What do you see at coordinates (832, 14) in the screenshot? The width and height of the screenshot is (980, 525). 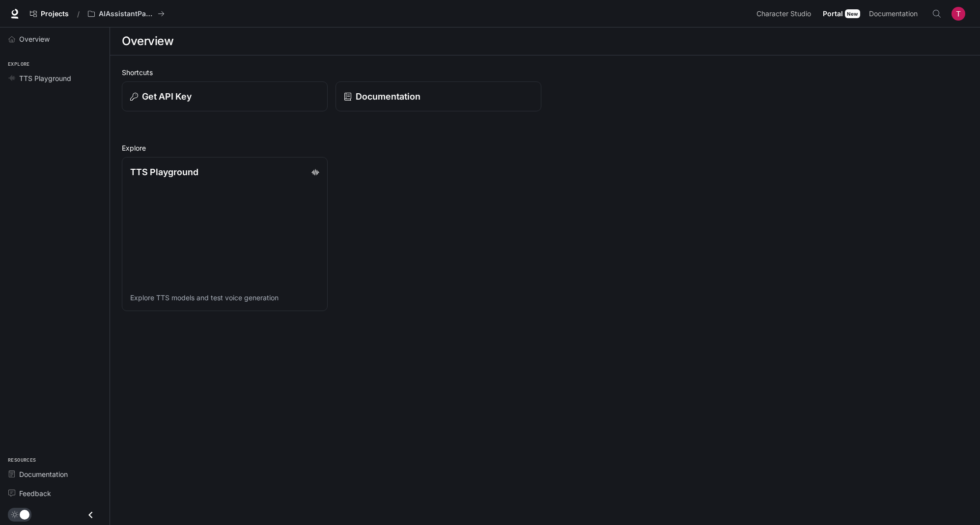 I see `span: Portal` at bounding box center [832, 14].